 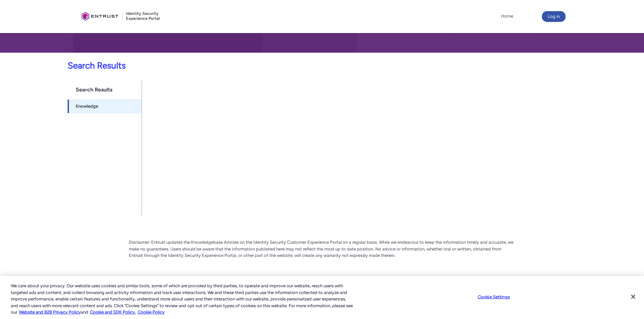 What do you see at coordinates (507, 16) in the screenshot?
I see `a: Home` at bounding box center [507, 16].